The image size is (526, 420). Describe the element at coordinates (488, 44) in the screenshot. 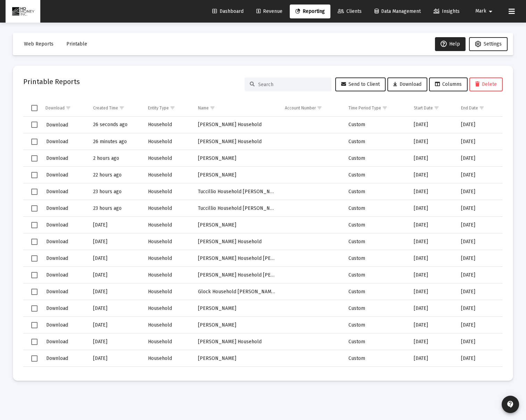

I see `button: Settings` at that location.